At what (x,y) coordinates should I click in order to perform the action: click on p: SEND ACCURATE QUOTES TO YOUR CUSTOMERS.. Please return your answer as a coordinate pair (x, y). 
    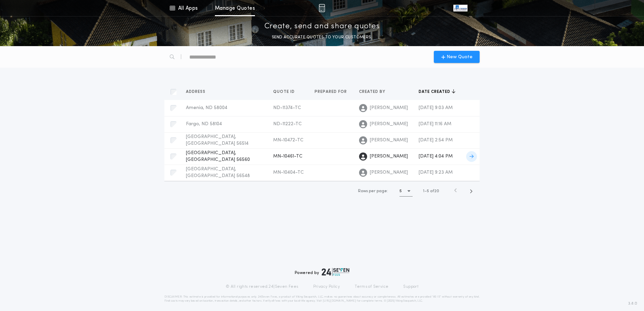
    Looking at the image, I should click on (322, 38).